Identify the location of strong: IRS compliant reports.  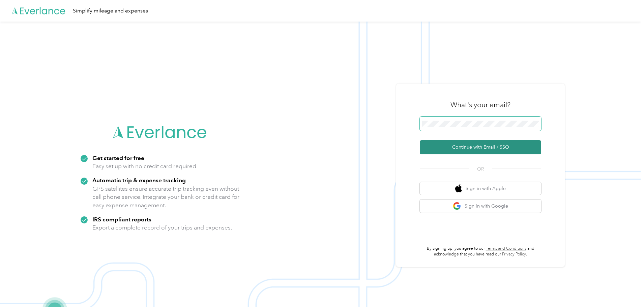
(122, 219).